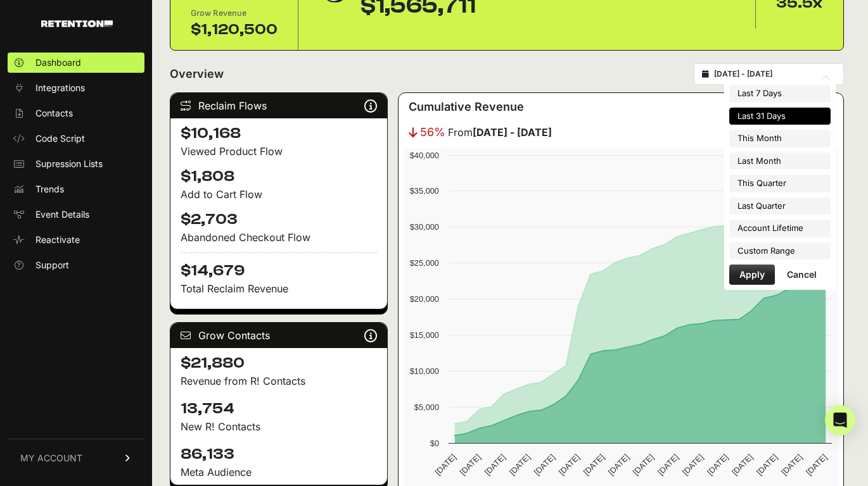 Image resolution: width=868 pixels, height=486 pixels. I want to click on span: Contacts, so click(54, 113).